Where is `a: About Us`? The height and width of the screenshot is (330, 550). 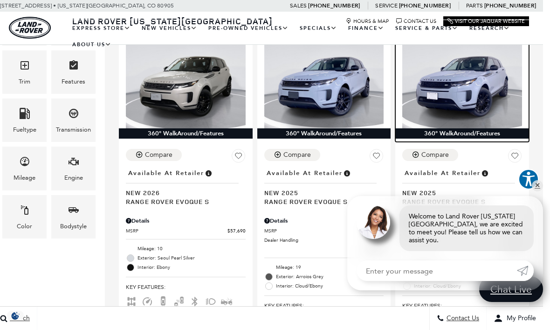
a: About Us is located at coordinates (92, 44).